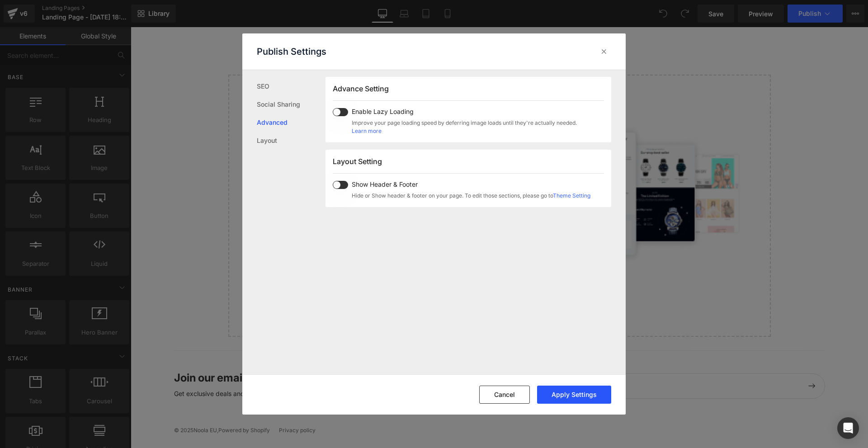 This screenshot has width=868, height=448. Describe the element at coordinates (166, 402) in the screenshot. I see `a: Privacy policy` at that location.